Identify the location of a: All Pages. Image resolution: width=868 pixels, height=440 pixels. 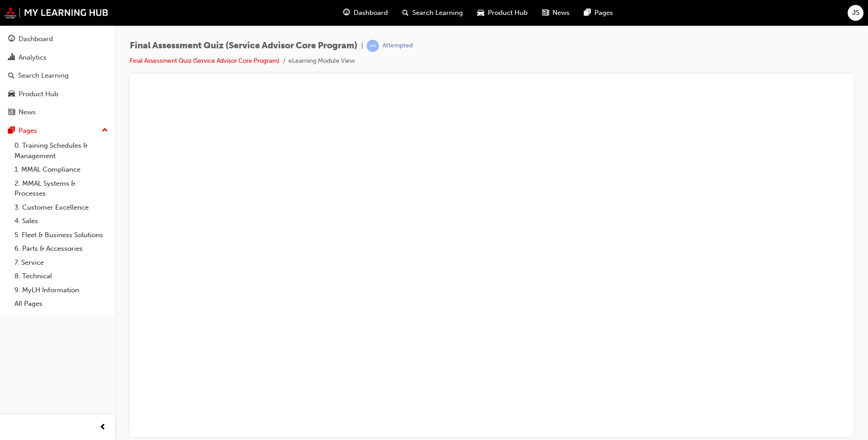
(61, 304).